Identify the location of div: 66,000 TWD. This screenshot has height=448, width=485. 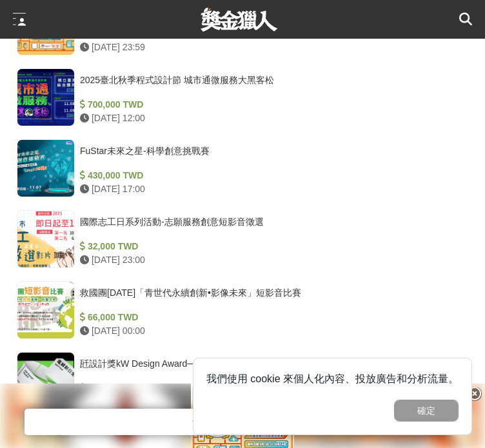
(272, 318).